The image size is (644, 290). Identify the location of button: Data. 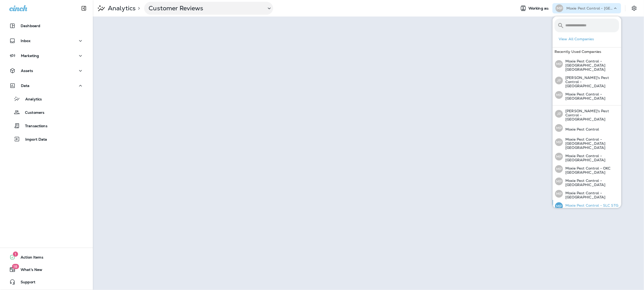
(46, 85).